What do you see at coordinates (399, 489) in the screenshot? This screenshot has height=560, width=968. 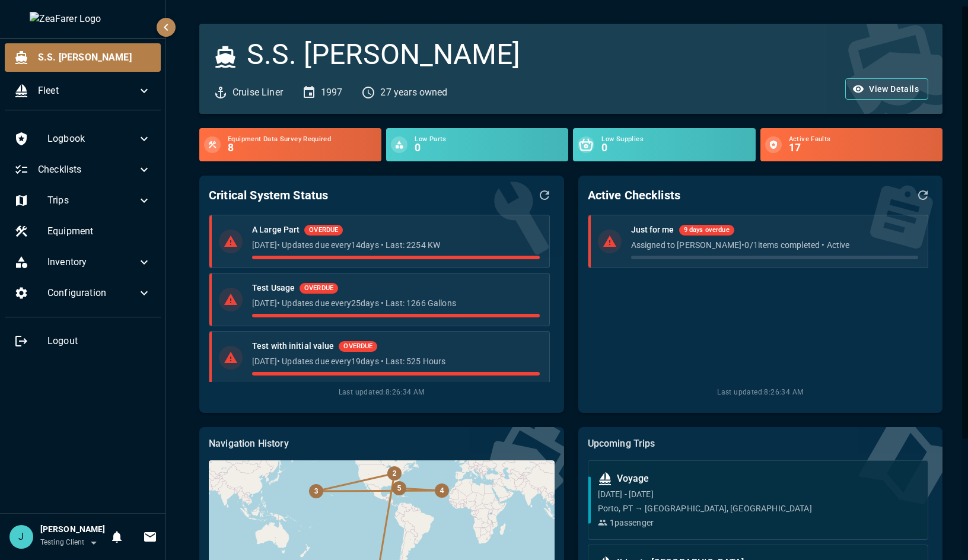 I see `div: 5` at bounding box center [399, 489].